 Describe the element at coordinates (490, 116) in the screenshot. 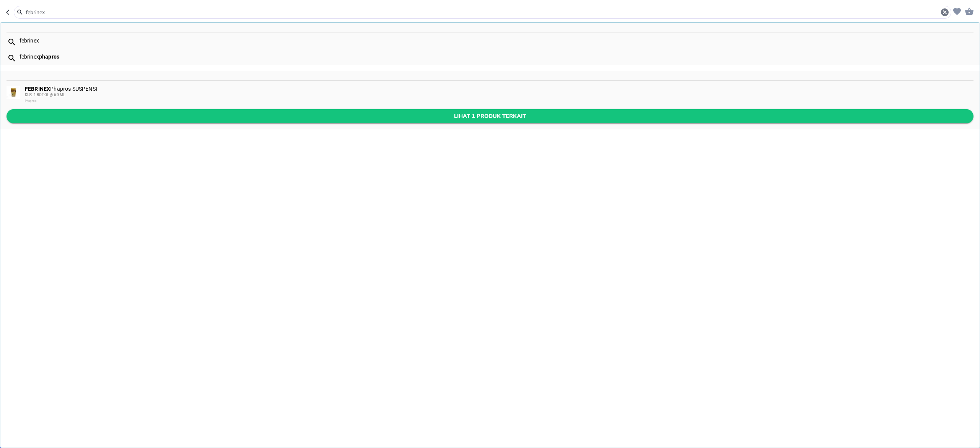

I see `button: Lihat 1 produk terkait` at that location.